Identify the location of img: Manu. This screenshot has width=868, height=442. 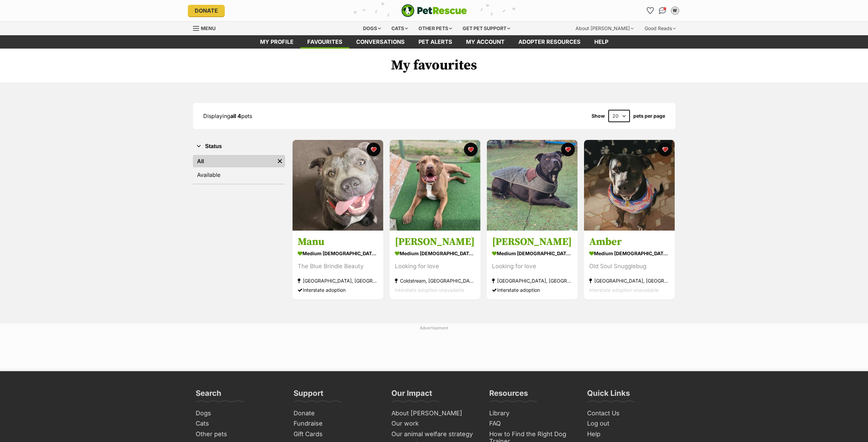
(337, 185).